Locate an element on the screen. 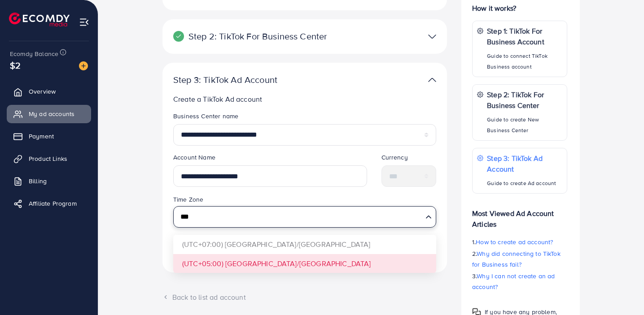 Image resolution: width=644 pixels, height=315 pixels. span: Affiliate Program is located at coordinates (52, 203).